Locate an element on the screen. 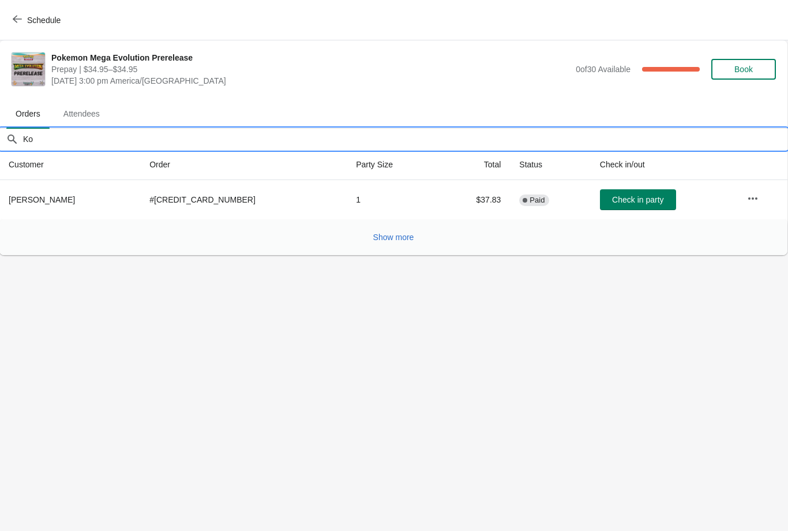 This screenshot has width=788, height=531. span: Book is located at coordinates (744, 69).